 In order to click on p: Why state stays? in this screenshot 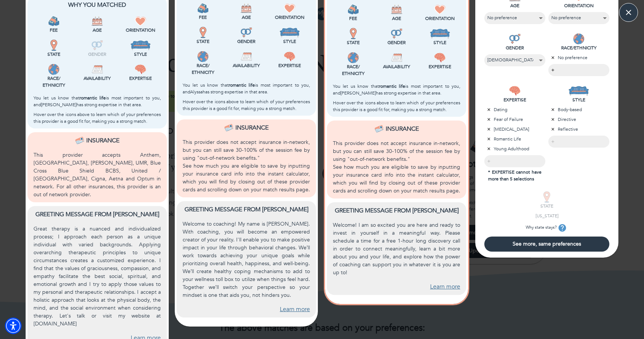, I will do `click(547, 228)`.